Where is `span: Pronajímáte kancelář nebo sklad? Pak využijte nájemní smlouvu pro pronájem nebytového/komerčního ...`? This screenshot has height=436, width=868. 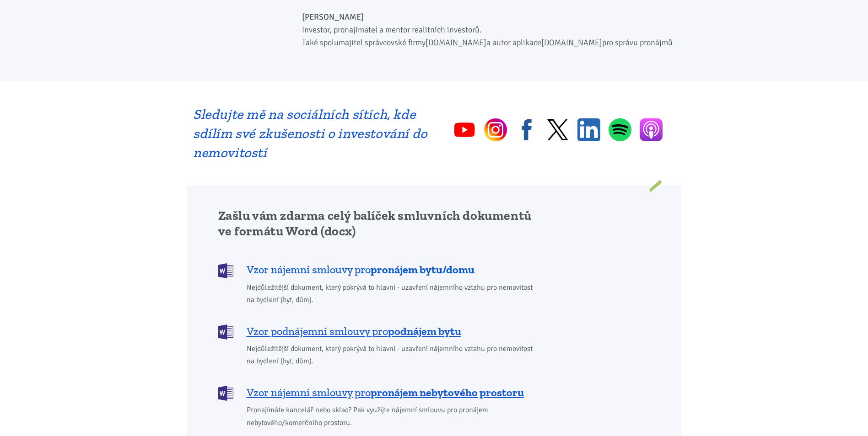 span: Pronajímáte kancelář nebo sklad? Pak využijte nájemní smlouvu pro pronájem nebytového/komerčního ... is located at coordinates (393, 417).